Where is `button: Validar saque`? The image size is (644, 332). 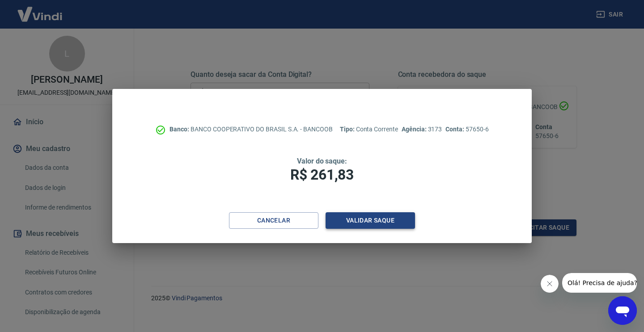 button: Validar saque is located at coordinates (370, 221).